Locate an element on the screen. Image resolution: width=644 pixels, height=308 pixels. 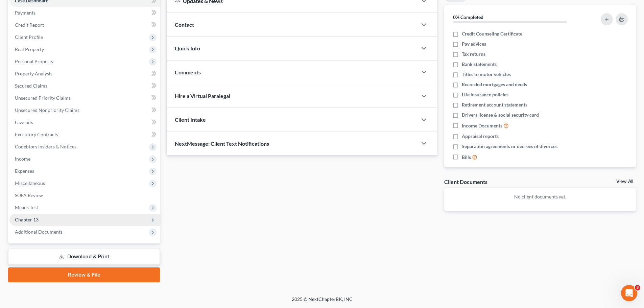
a: Executory Contracts is located at coordinates (84, 135).